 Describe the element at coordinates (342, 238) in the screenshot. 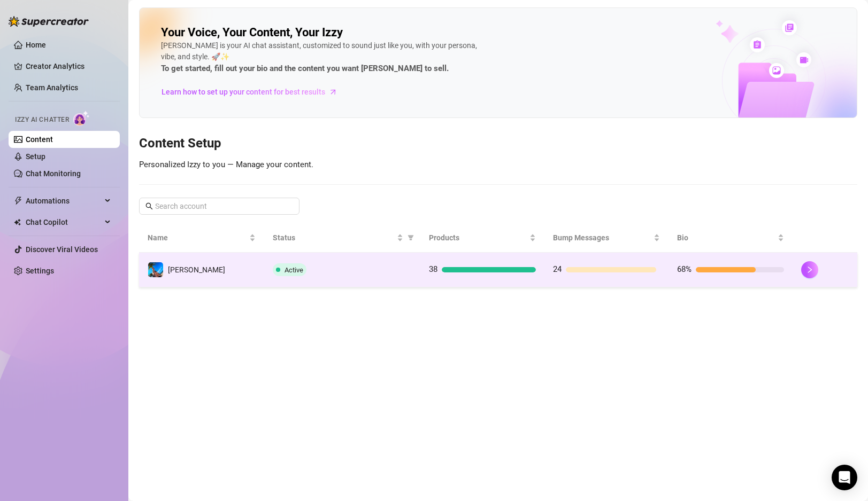

I see `th: Status` at that location.